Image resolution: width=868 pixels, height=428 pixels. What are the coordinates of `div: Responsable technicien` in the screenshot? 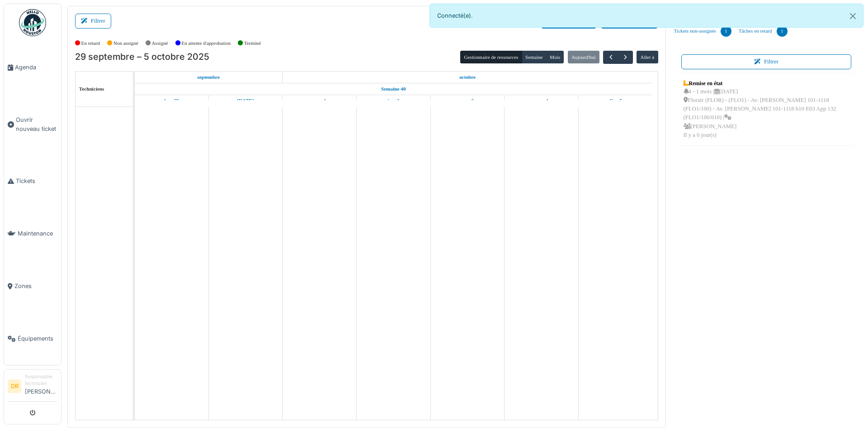 It's located at (41, 380).